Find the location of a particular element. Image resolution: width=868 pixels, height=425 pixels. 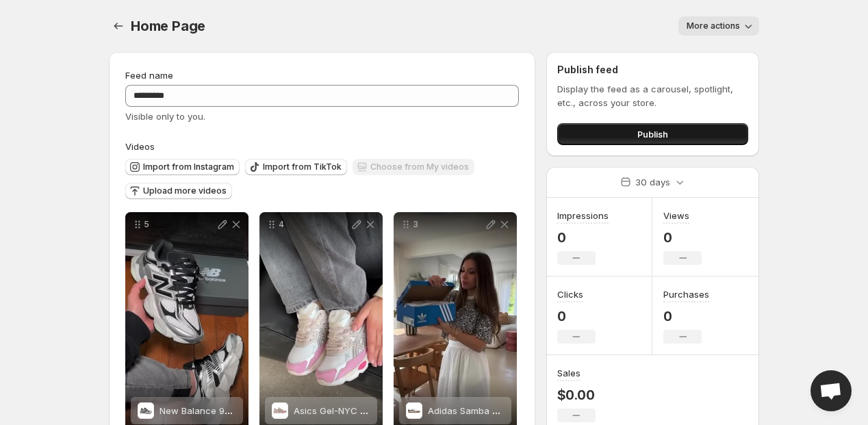

span: Adidas Samba Silver Metallic Cracked is located at coordinates (509, 411).